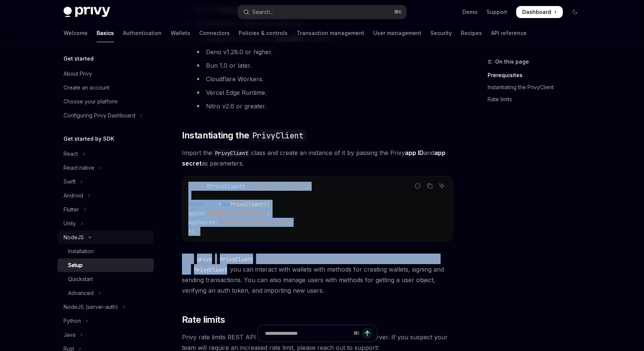 The height and width of the screenshot is (351, 644). What do you see at coordinates (236, 213) in the screenshot?
I see `span: 'insert-your-app-id'` at bounding box center [236, 213].